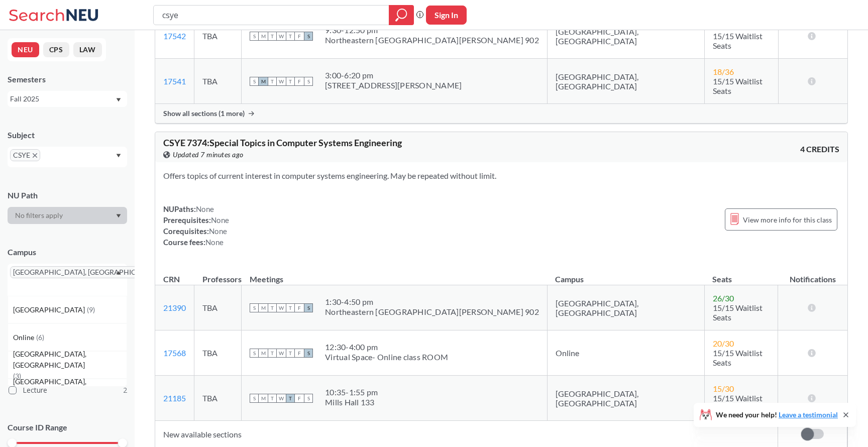 This screenshot has height=447, width=868. What do you see at coordinates (723, 71) in the screenshot?
I see `span: 18 / 36` at bounding box center [723, 71].